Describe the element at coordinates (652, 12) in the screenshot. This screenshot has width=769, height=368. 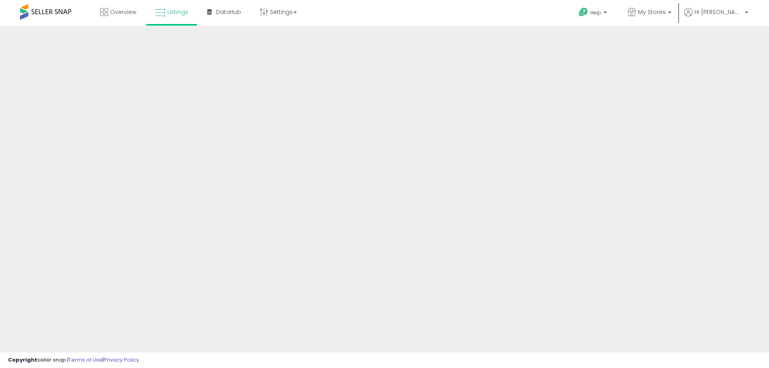
I see `span: My Stores` at that location.